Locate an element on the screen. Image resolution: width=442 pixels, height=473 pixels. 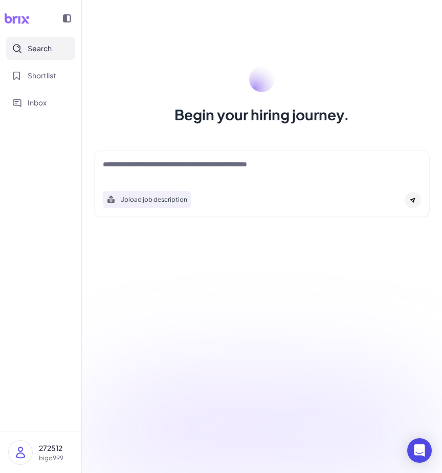
p: bigo999 is located at coordinates (56, 458).